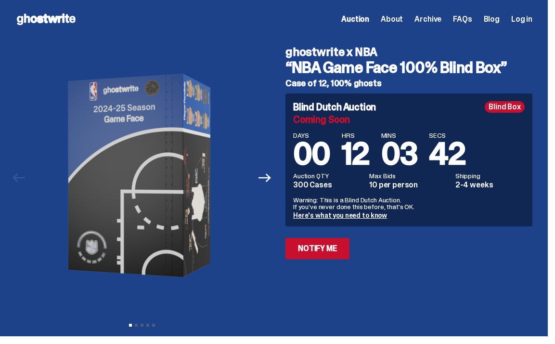 The image size is (555, 344). Describe the element at coordinates (409, 119) in the screenshot. I see `div: Coming Soon` at that location.